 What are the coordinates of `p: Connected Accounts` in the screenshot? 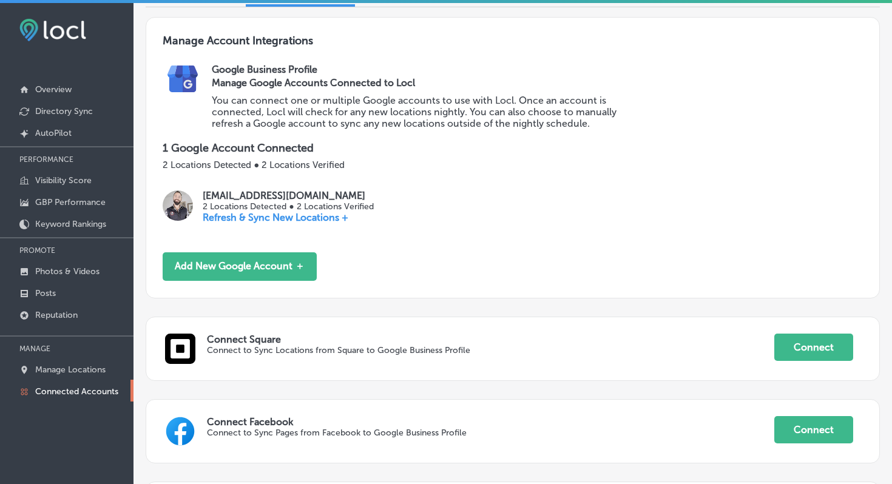 It's located at (76, 391).